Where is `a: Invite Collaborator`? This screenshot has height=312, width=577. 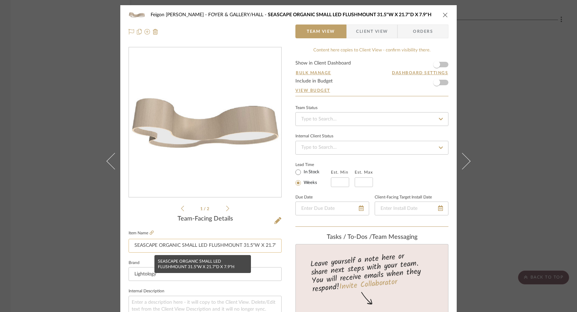
a: Invite Collaborator is located at coordinates (368, 284).